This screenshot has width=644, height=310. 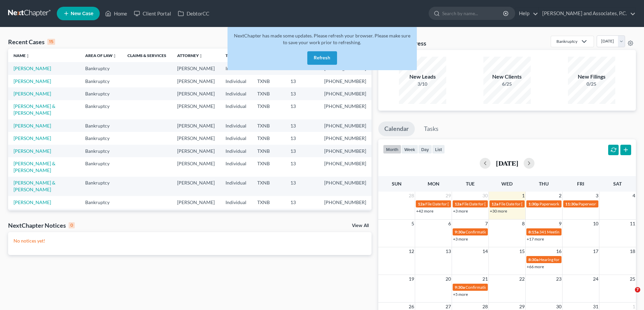 I want to click on span: 30, so click(x=485, y=196).